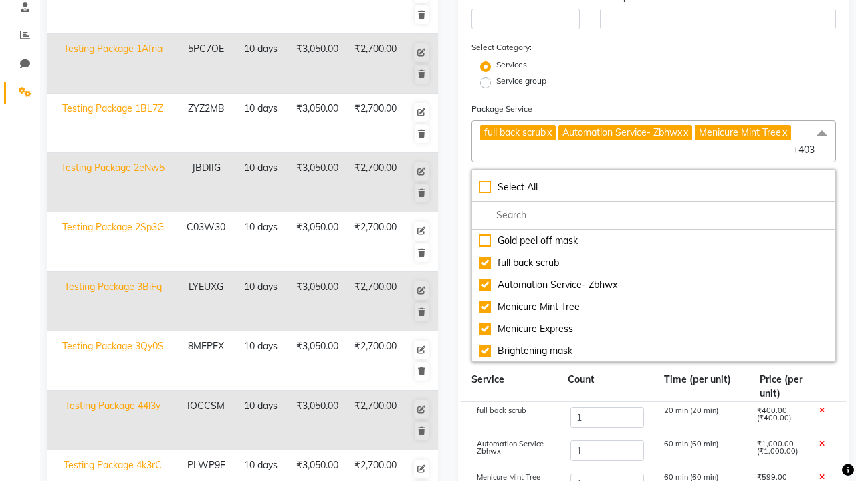  I want to click on div: 20 min (20 min), so click(701, 418).